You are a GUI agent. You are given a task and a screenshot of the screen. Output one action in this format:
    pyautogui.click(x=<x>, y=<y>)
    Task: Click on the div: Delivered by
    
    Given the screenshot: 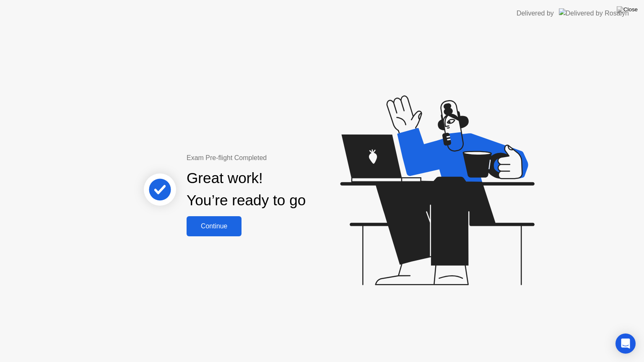 What is the action you would take?
    pyautogui.click(x=534, y=13)
    